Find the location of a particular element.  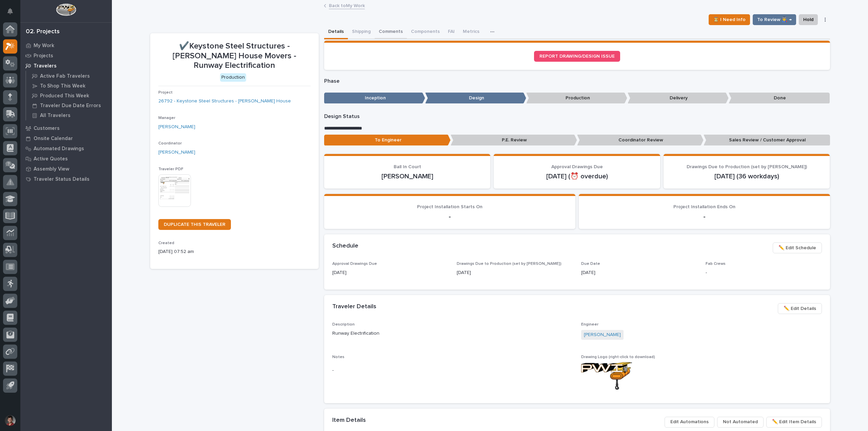

p: To Shop This Week is located at coordinates (63, 86).